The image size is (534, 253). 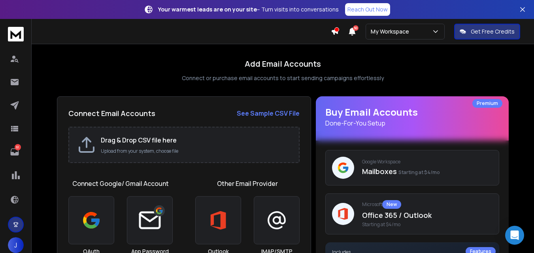 I want to click on p: 61, so click(x=18, y=147).